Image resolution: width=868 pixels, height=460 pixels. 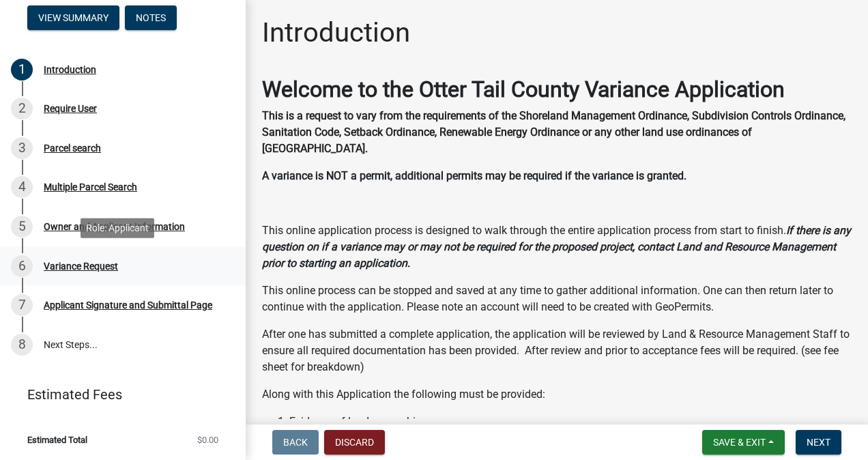 What do you see at coordinates (22, 305) in the screenshot?
I see `div: 7` at bounding box center [22, 305].